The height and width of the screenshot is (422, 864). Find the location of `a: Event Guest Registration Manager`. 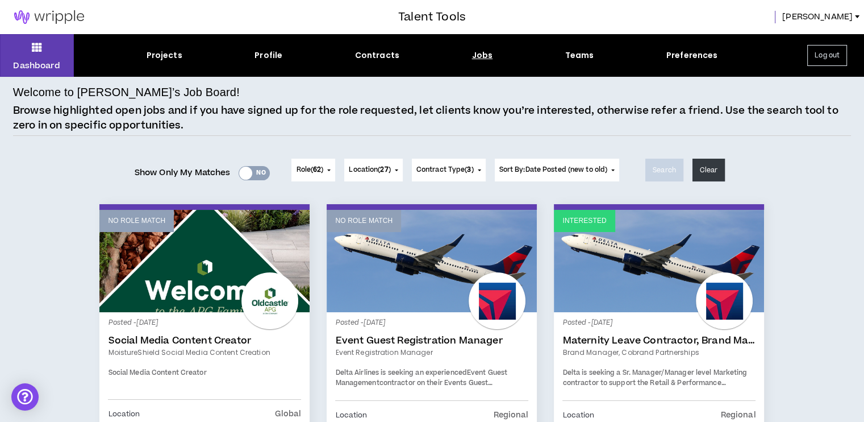

a: Event Guest Registration Manager is located at coordinates (432, 340).